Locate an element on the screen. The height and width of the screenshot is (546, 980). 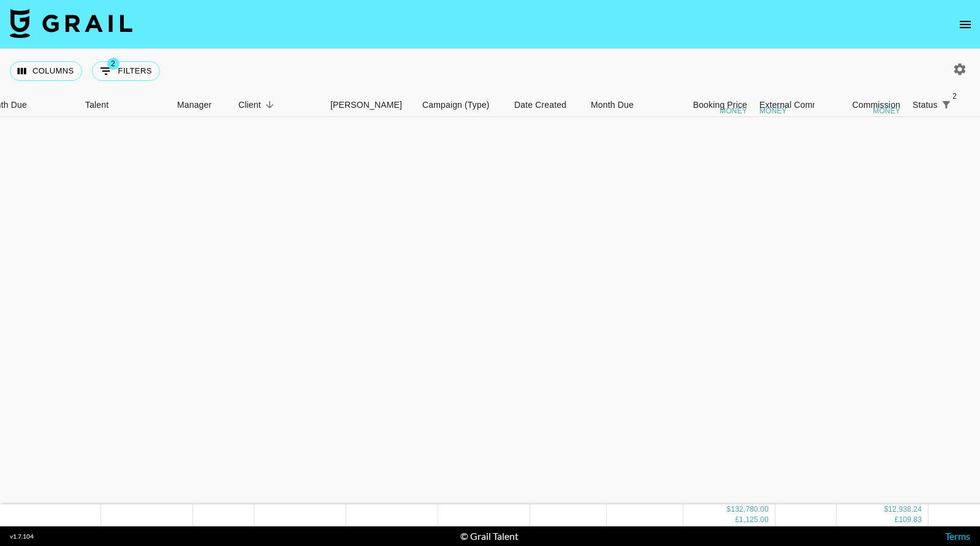
img: Grail Talent is located at coordinates (71, 23).